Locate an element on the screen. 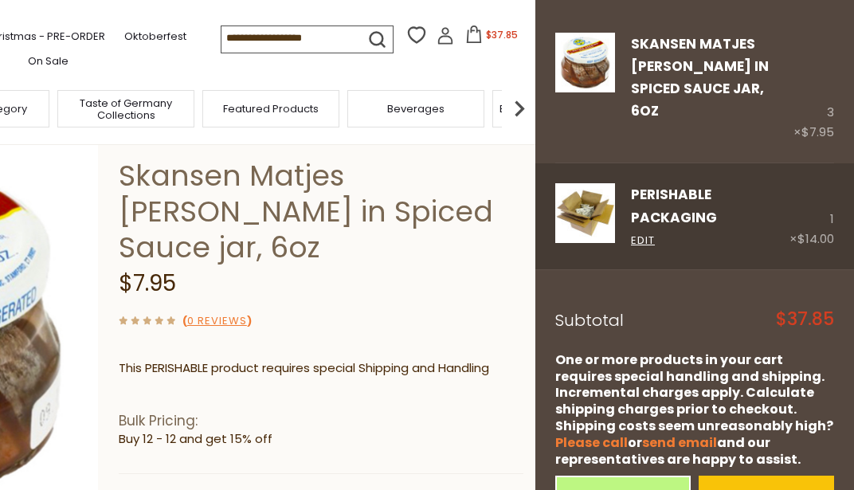 The width and height of the screenshot is (854, 490). a: Featured Products is located at coordinates (271, 108).